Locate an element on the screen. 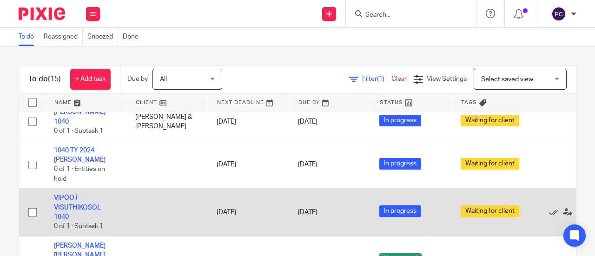 This screenshot has height=256, width=595. h1: To do is located at coordinates (45, 79).